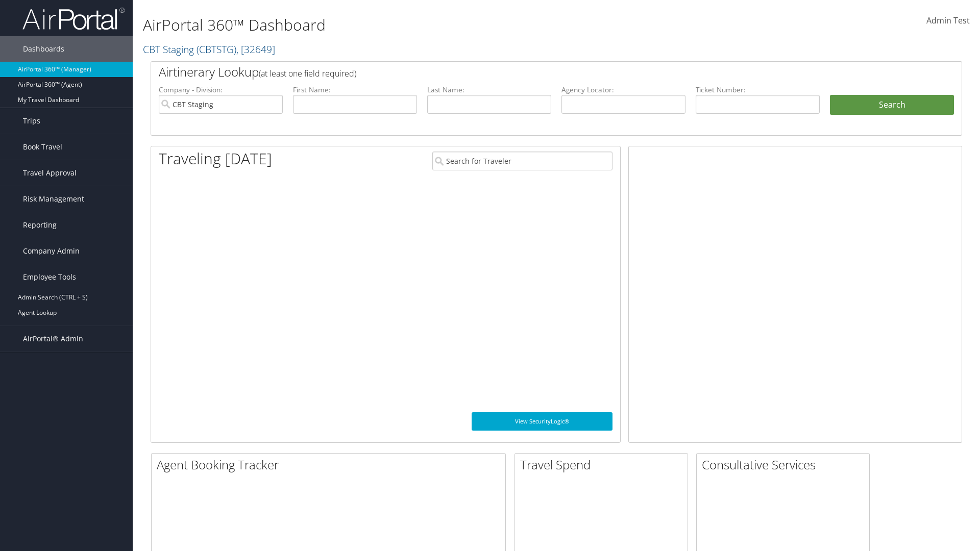  What do you see at coordinates (216, 49) in the screenshot?
I see `span: ( CBTSTG )` at bounding box center [216, 49].